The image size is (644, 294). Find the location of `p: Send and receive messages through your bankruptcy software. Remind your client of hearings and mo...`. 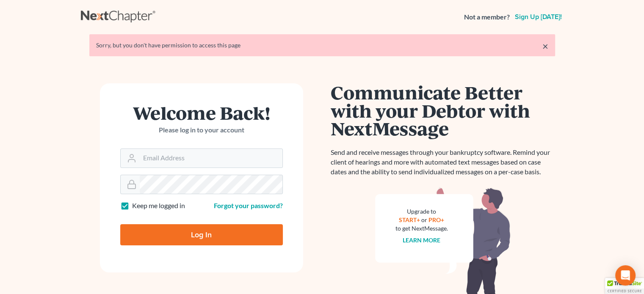

p: Send and receive messages through your bankruptcy software. Remind your client of hearings and mo... is located at coordinates (443, 162).